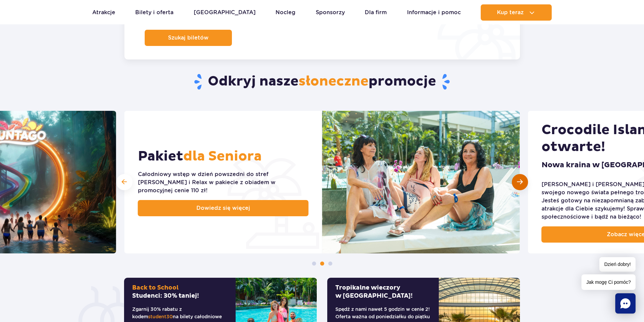  What do you see at coordinates (286, 13) in the screenshot?
I see `a: Nocleg` at bounding box center [286, 13].